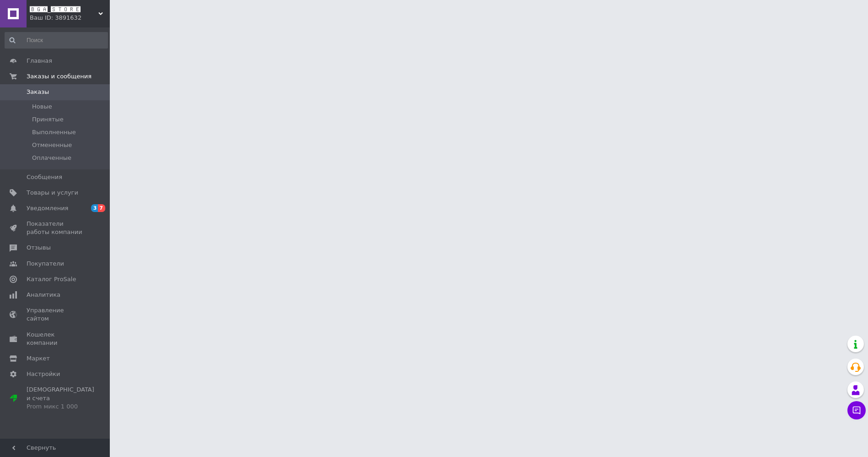 This screenshot has width=868, height=457. I want to click on span: Принятые, so click(48, 119).